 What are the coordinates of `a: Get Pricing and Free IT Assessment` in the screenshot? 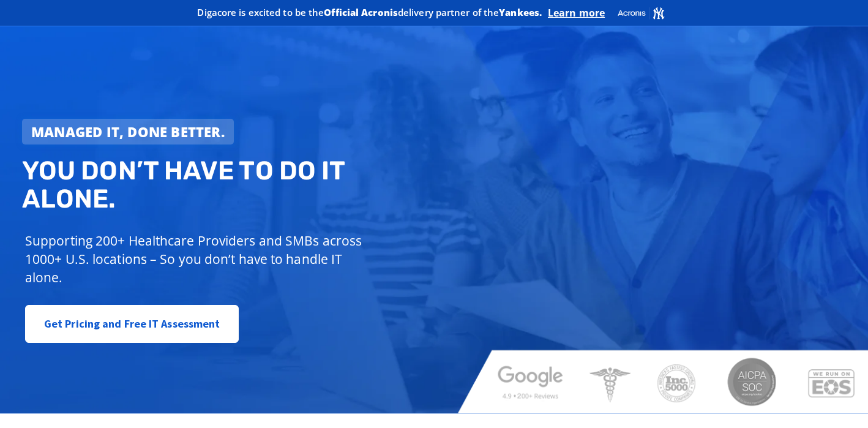 It's located at (132, 324).